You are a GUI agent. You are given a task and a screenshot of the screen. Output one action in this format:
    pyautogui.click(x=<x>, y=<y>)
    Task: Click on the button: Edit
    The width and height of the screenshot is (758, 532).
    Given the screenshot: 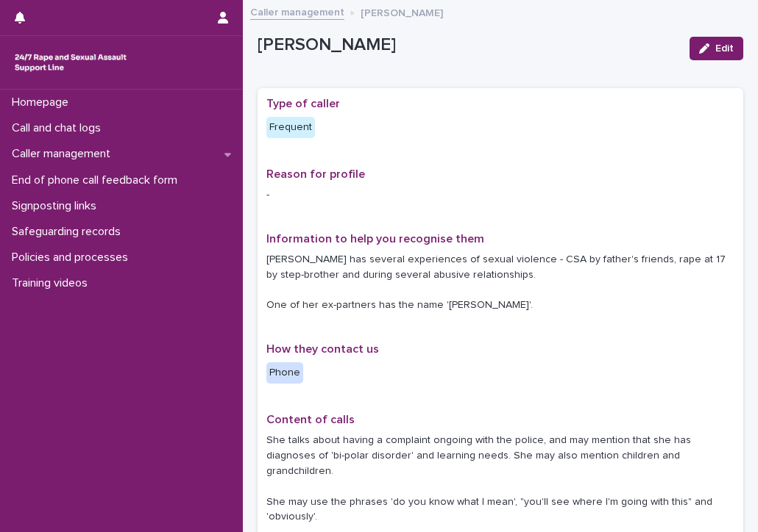 What is the action you would take?
    pyautogui.click(x=716, y=49)
    